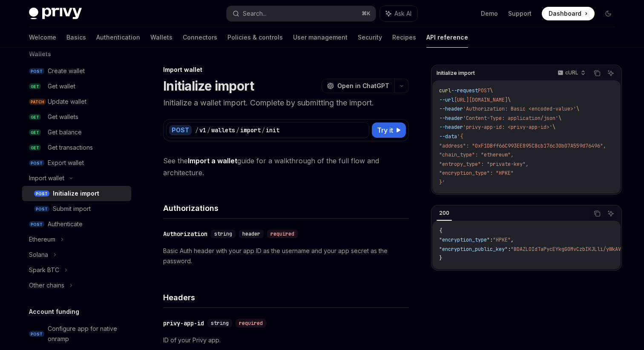 The height and width of the screenshot is (350, 644). What do you see at coordinates (39, 255) in the screenshot?
I see `div: Solana` at bounding box center [39, 255].